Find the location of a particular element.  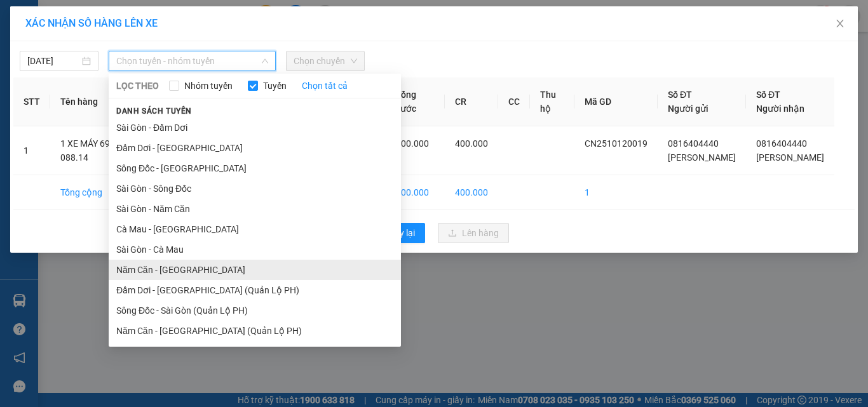

span: Chọn chuyến is located at coordinates (325, 61).